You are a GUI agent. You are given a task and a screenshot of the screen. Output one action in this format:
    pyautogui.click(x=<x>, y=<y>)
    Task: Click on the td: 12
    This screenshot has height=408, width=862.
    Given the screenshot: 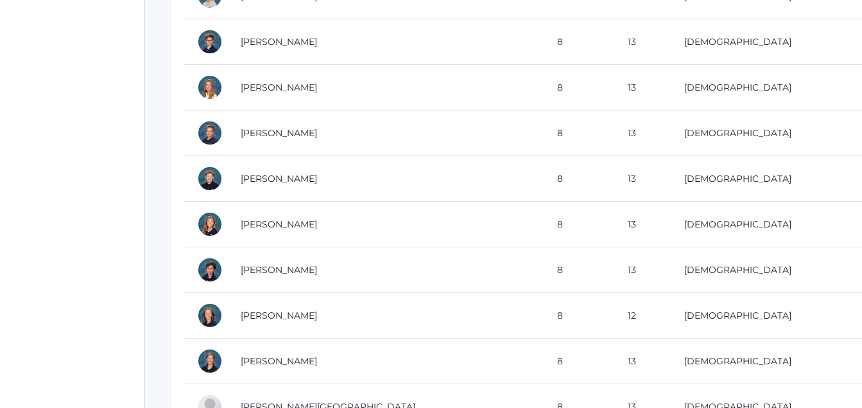 What is the action you would take?
    pyautogui.click(x=643, y=315)
    